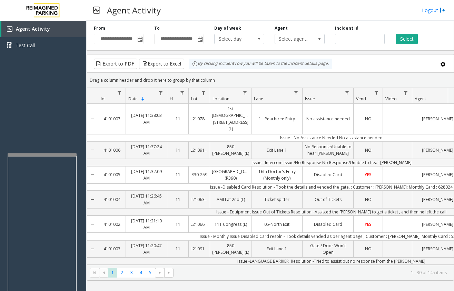 Image resolution: width=454 pixels, height=291 pixels. Describe the element at coordinates (169, 273) in the screenshot. I see `span: Go to the last page` at that location.